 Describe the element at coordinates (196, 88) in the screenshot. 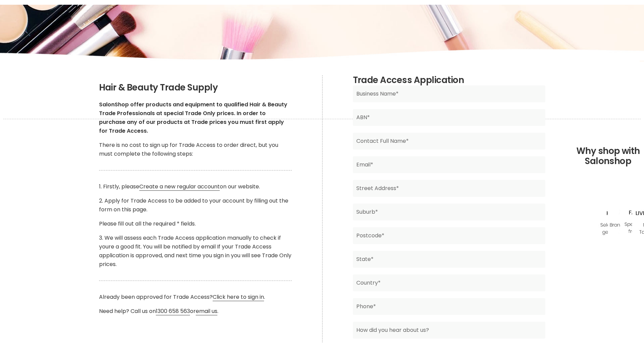

I see `h2: Hair & Beauty Trade Supply` at that location.